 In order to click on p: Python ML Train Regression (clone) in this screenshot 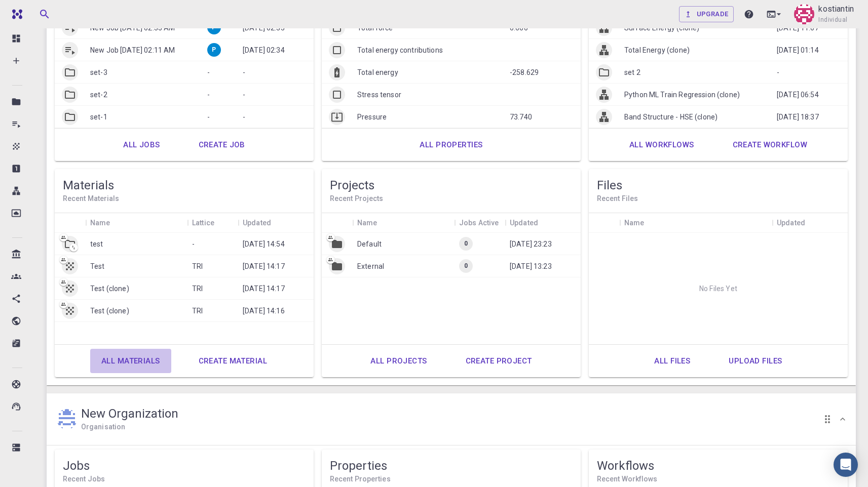, I will do `click(682, 95)`.